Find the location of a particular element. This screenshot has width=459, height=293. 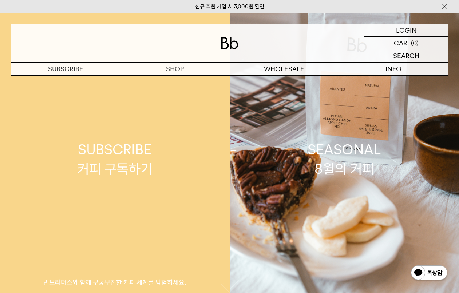

div: SUBSCRIBE 커피 구독하기 is located at coordinates (115, 159).